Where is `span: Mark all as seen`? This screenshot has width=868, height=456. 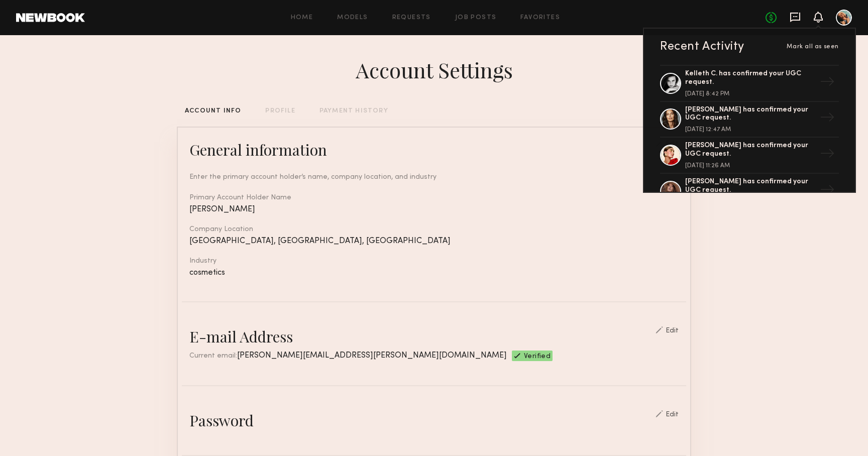
span: Mark all as seen is located at coordinates (813, 47).